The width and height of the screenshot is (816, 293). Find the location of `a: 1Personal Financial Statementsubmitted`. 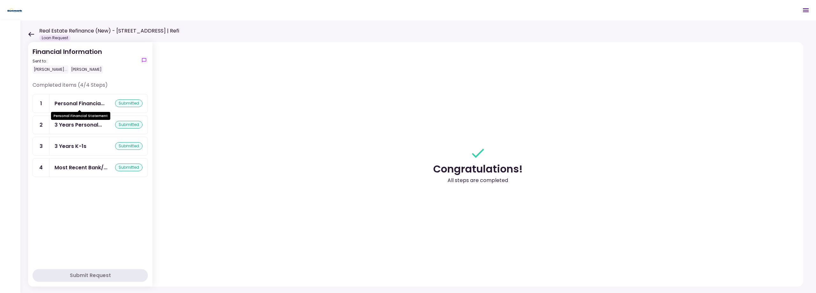

a: 1Personal Financial Statementsubmitted is located at coordinates (90, 103).